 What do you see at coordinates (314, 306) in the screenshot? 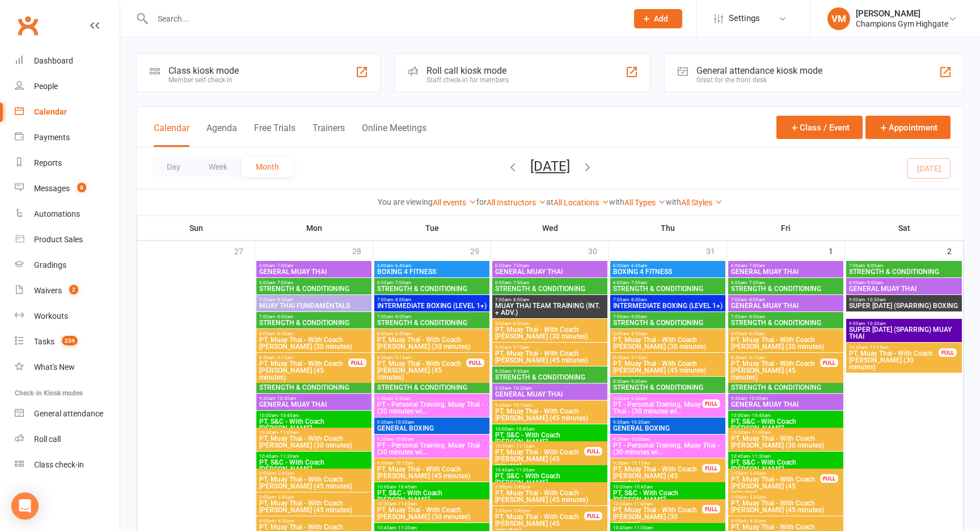
I see `span: MUAY THAI FUNDAMENTALS` at bounding box center [314, 306].